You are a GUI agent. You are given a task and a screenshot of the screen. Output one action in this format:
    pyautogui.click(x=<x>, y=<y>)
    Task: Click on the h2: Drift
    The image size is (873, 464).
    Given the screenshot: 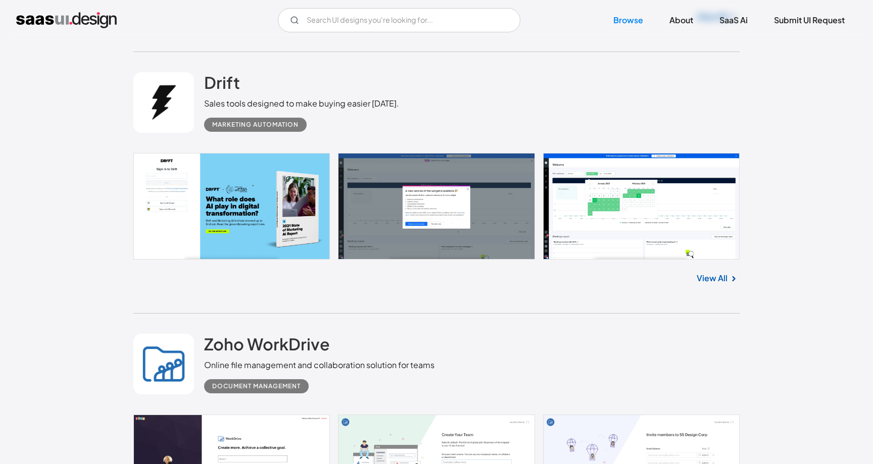 What is the action you would take?
    pyautogui.click(x=222, y=82)
    